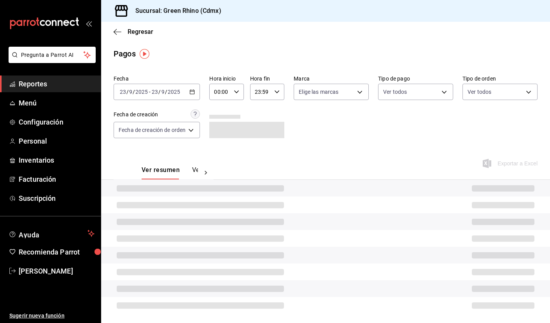 Image resolution: width=550 pixels, height=323 pixels. Describe the element at coordinates (415, 79) in the screenshot. I see `label: Tipo de pago` at that location.